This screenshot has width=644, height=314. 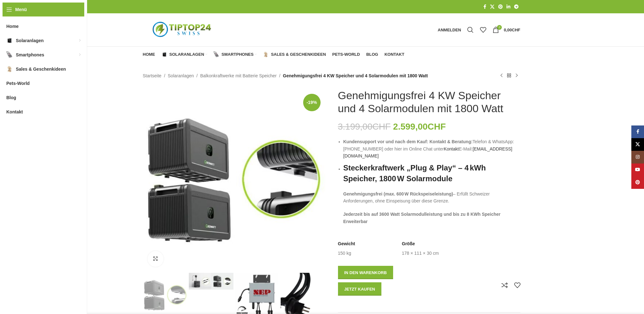 What do you see at coordinates (421, 254) in the screenshot?
I see `td: 178 × 111 × 30 cm` at bounding box center [421, 254].